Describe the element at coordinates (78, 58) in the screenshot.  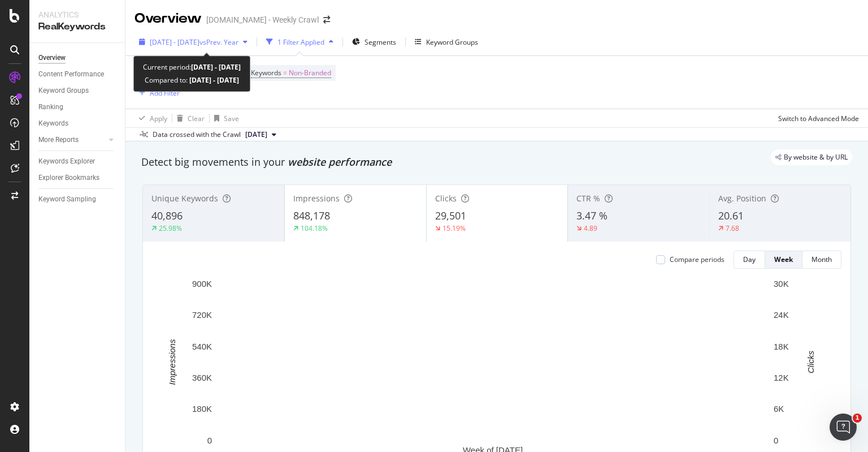
I see `a: Overview` at that location.